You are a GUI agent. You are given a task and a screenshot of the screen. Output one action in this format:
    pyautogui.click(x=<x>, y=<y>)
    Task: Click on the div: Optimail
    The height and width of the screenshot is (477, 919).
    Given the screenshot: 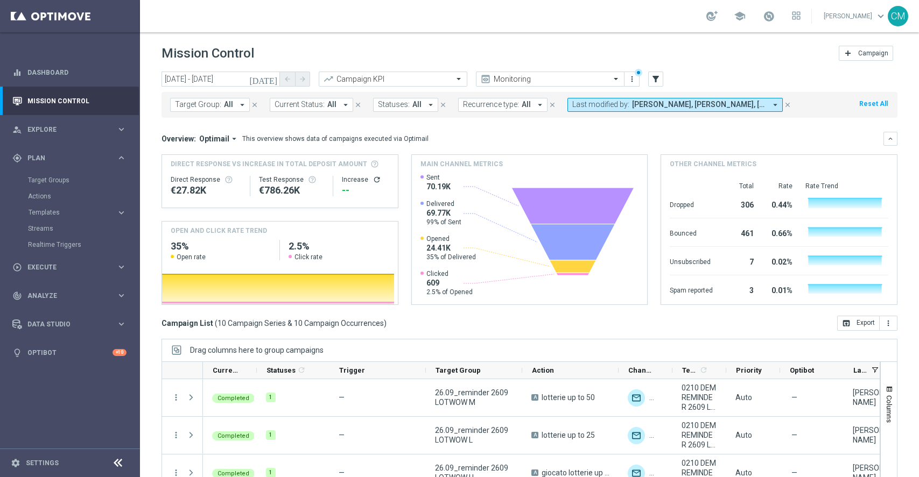 What is the action you would take?
    pyautogui.click(x=636, y=398)
    